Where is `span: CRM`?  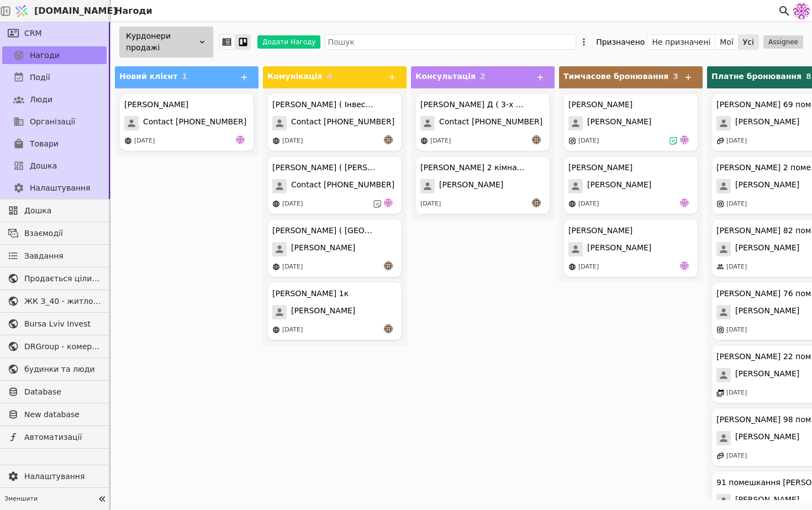 span: CRM is located at coordinates (33, 33).